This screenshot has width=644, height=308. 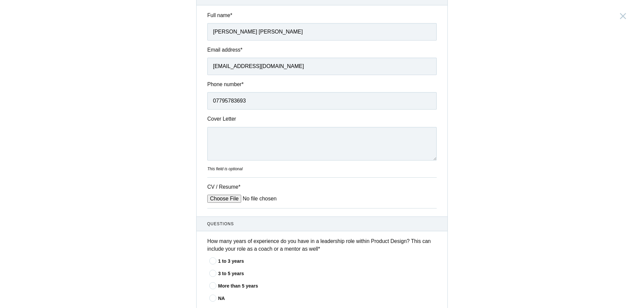 I want to click on div: More than 5 years, so click(x=327, y=287).